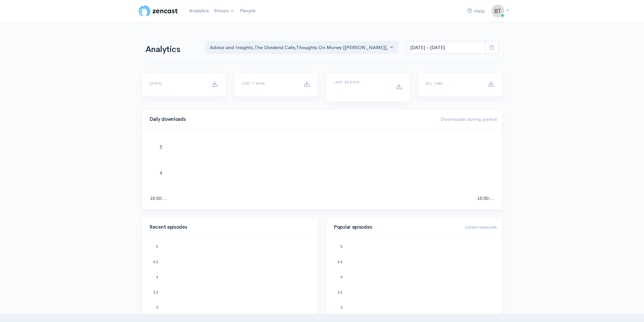 This screenshot has width=644, height=322. What do you see at coordinates (225, 11) in the screenshot?
I see `a: Shows` at bounding box center [225, 11].